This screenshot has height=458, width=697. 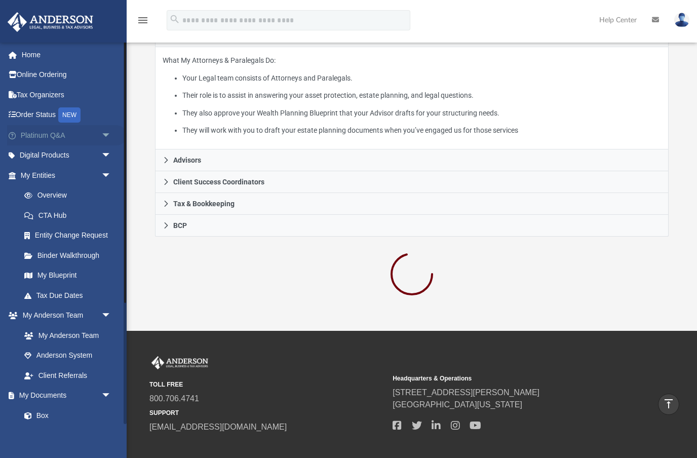 I want to click on div: Attorneys & Paralegals, so click(x=411, y=98).